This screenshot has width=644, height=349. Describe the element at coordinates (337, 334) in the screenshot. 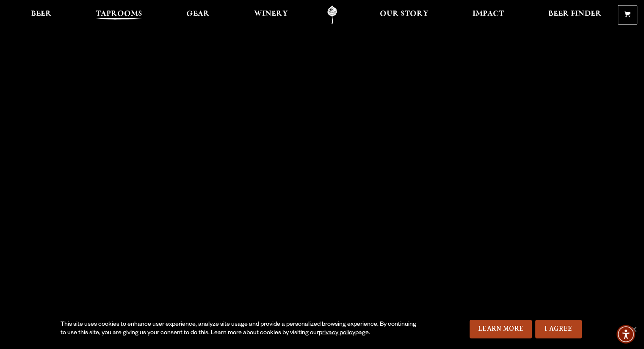

I see `a: privacy policy` at that location.